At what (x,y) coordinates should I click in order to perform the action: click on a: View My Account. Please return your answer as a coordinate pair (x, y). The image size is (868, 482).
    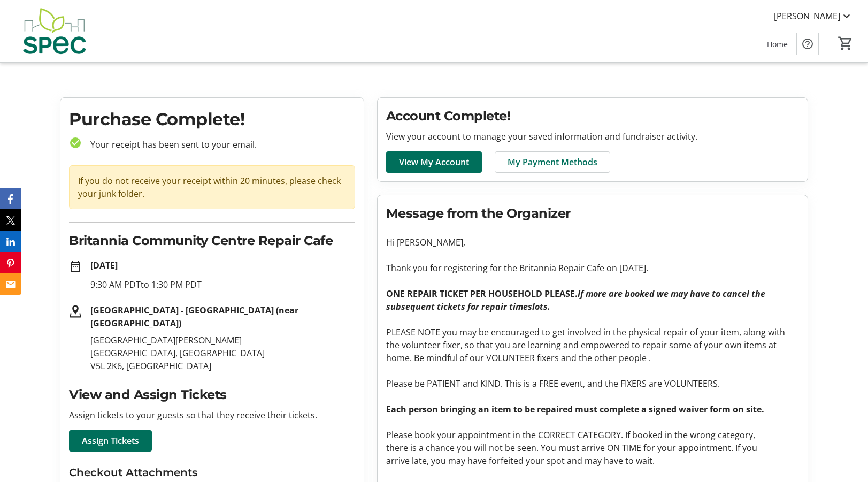
    Looking at the image, I should click on (434, 162).